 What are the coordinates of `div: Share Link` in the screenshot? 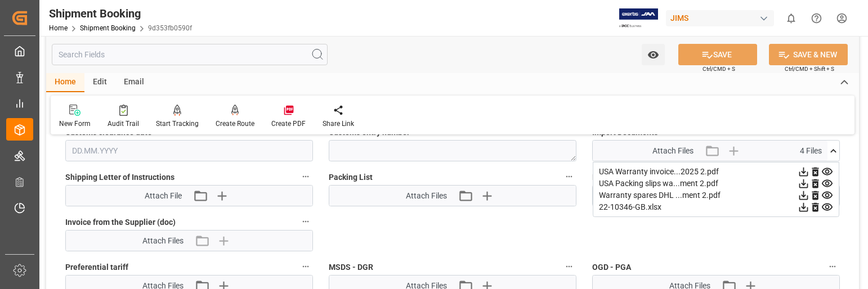 It's located at (338, 124).